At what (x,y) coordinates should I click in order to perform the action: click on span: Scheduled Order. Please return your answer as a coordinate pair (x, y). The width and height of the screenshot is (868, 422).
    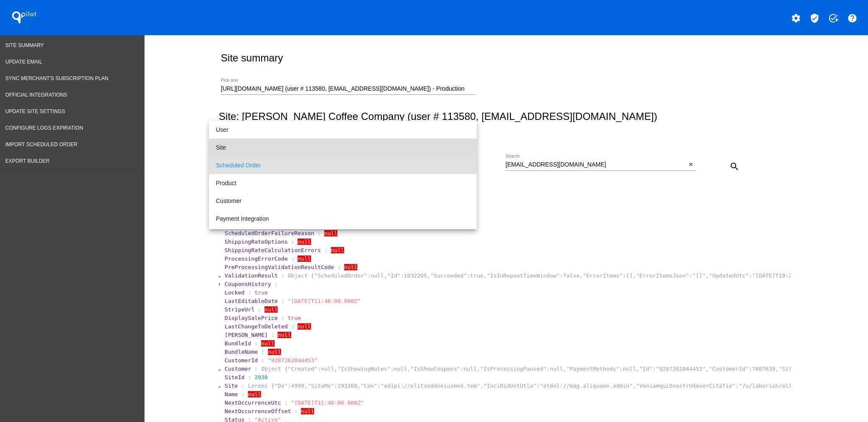
    Looking at the image, I should click on (343, 165).